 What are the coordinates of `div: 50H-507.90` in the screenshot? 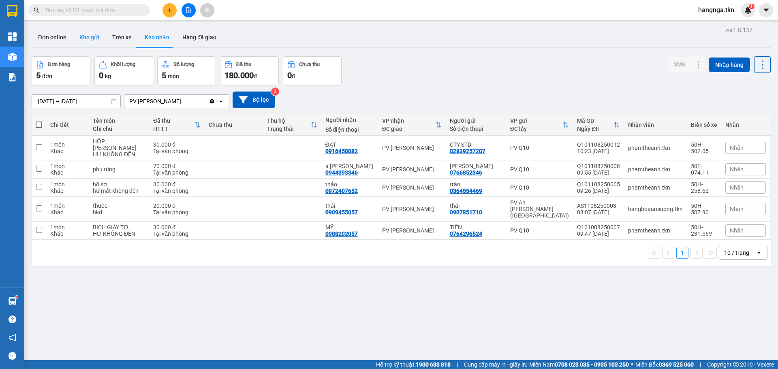 It's located at (704, 209).